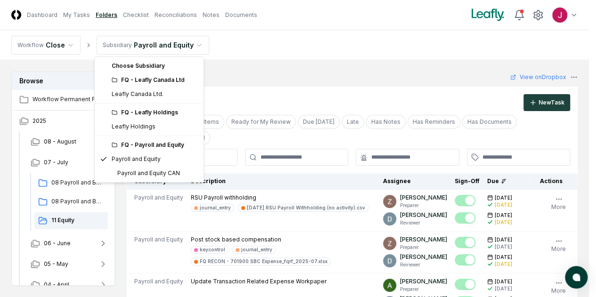  Describe the element at coordinates (155, 80) in the screenshot. I see `div: FQ - Leafly Canada Ltd` at that location.